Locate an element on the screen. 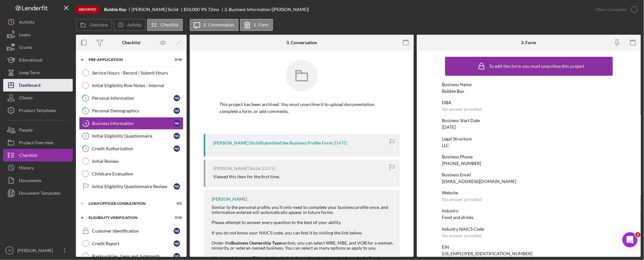 The width and height of the screenshot is (644, 260). a: Initial Eligibility Questionnaire ReviewNS is located at coordinates (131, 187).